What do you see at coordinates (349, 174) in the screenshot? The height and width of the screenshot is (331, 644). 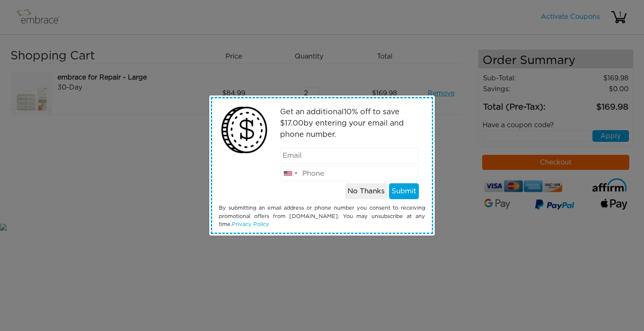 I see `input: Phone` at bounding box center [349, 174].